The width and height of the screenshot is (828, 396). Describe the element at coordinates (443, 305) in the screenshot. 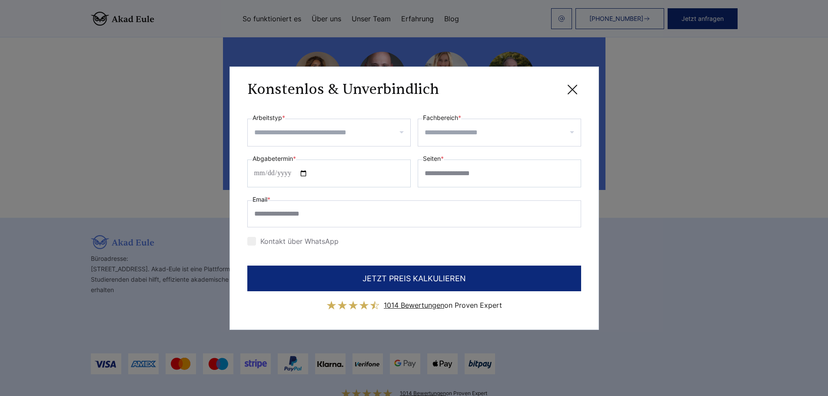

I see `div: on Proven Expert` at that location.